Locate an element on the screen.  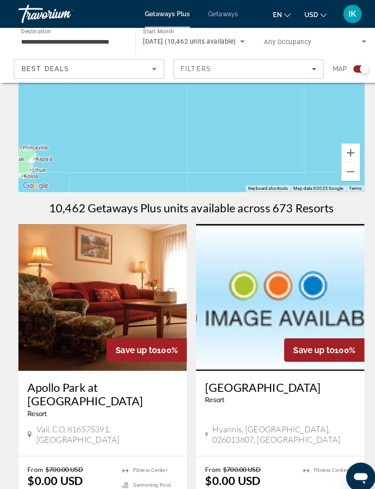
a: Courtyard Resort is located at coordinates (274, 291).